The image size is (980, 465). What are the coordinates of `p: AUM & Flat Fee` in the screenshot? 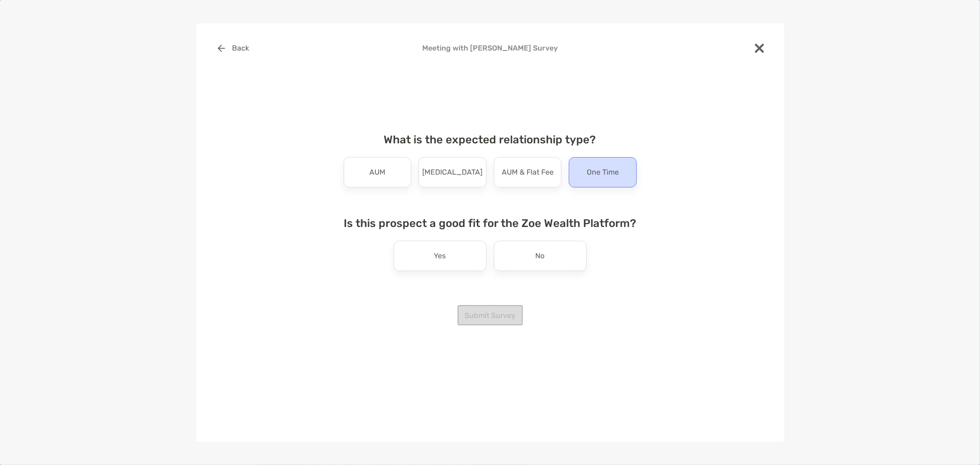 It's located at (527, 172).